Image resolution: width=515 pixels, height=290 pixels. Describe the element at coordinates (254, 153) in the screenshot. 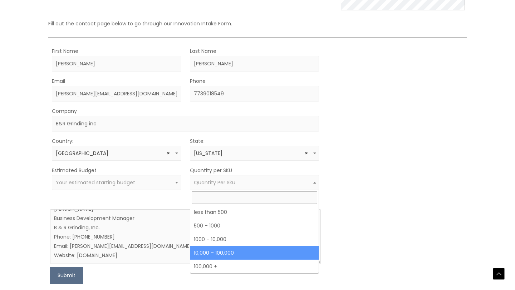

I see `span: Illinois` at that location.